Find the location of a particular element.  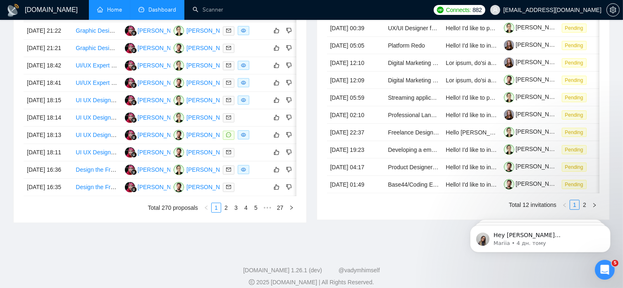

a: 1 is located at coordinates (216, 208).